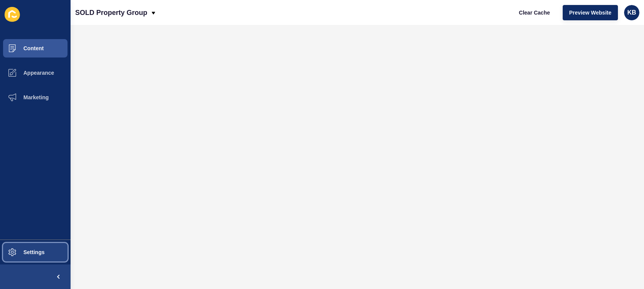 The image size is (644, 289). Describe the element at coordinates (631, 13) in the screenshot. I see `span: KB` at that location.